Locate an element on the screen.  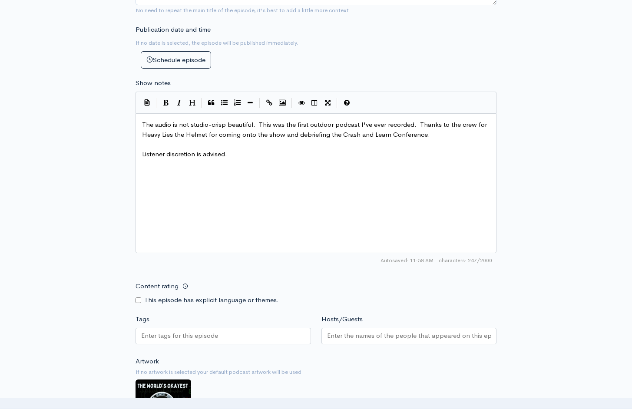
span: Autosaved: 11:58 AM is located at coordinates (407, 261).